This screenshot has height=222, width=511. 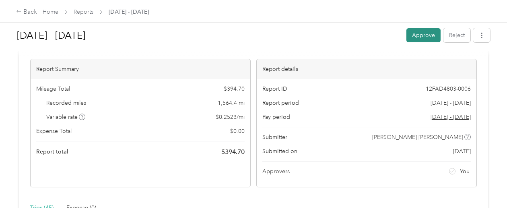 What do you see at coordinates (457, 35) in the screenshot?
I see `button: Reject` at bounding box center [457, 35].